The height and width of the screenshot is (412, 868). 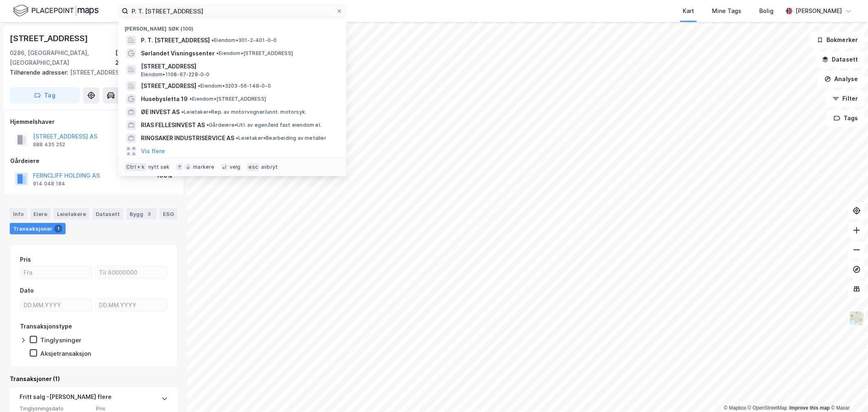 What do you see at coordinates (159, 167) in the screenshot?
I see `div: nytt søk` at bounding box center [159, 167].